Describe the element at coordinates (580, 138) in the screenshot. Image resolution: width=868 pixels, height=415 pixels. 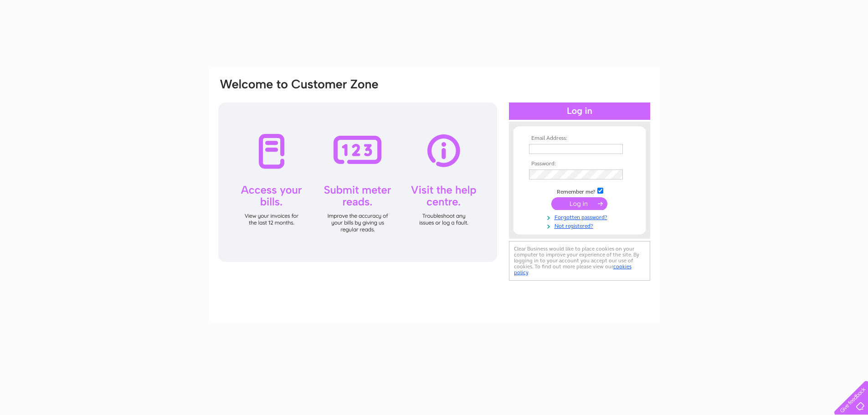
I see `th: Email Address:` at that location.